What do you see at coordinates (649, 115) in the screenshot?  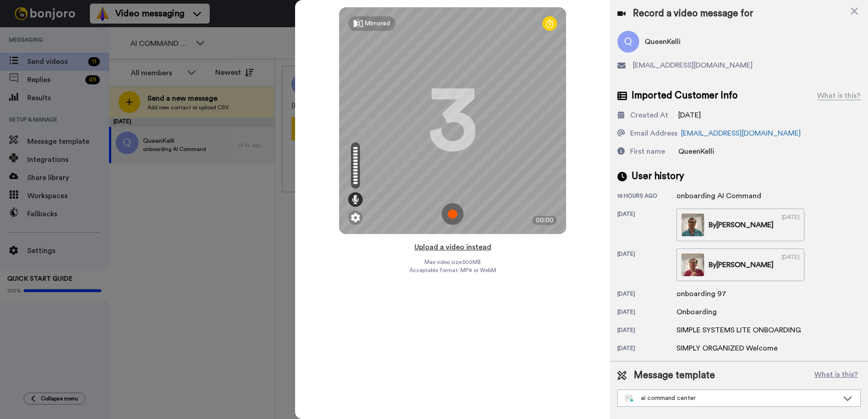 I see `div: Created At` at bounding box center [649, 115].